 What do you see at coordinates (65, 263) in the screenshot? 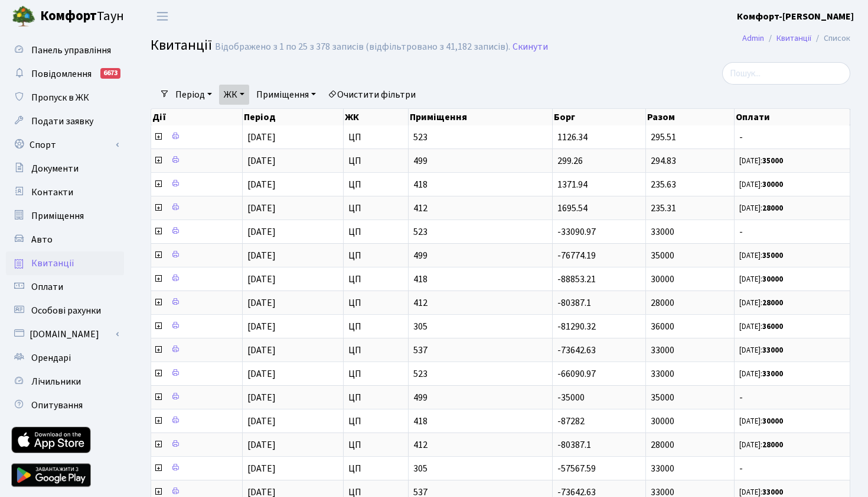
I see `a: Квитанції` at bounding box center [65, 263].